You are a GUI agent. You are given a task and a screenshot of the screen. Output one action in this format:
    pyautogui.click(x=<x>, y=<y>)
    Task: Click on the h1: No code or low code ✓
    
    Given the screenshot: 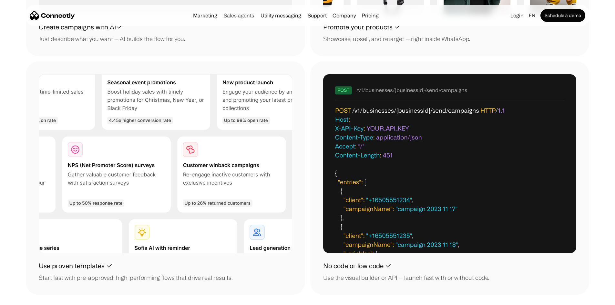 What is the action you would take?
    pyautogui.click(x=357, y=266)
    